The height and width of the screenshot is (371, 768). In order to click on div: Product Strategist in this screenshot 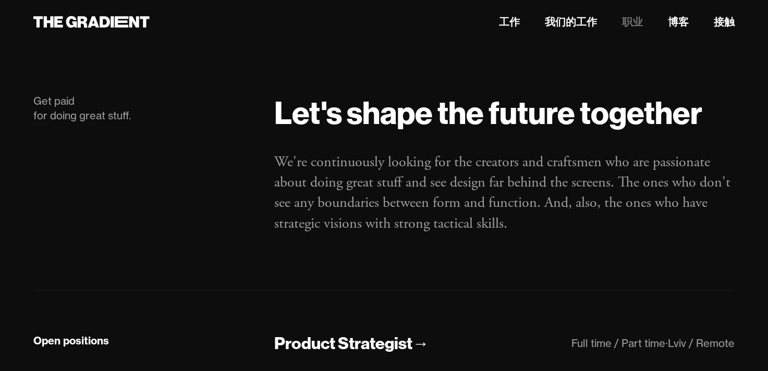, I will do `click(343, 344)`.